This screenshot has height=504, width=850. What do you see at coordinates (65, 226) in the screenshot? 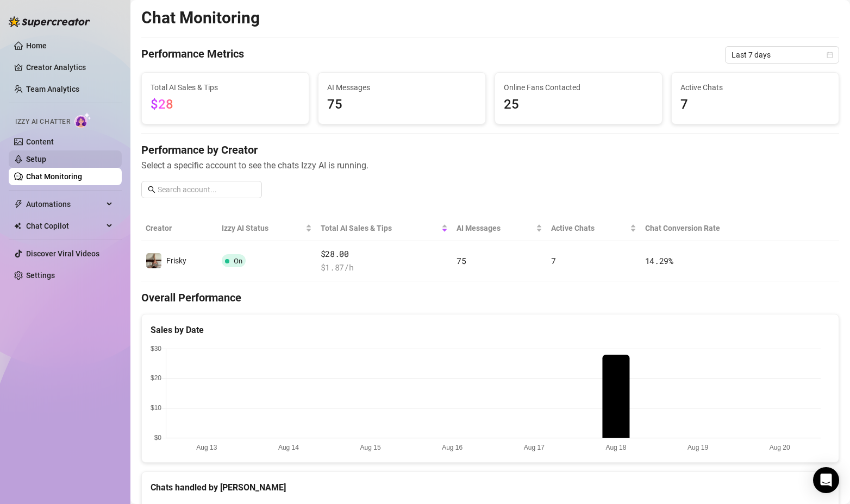
I see `span: Chat Copilot` at bounding box center [65, 226].